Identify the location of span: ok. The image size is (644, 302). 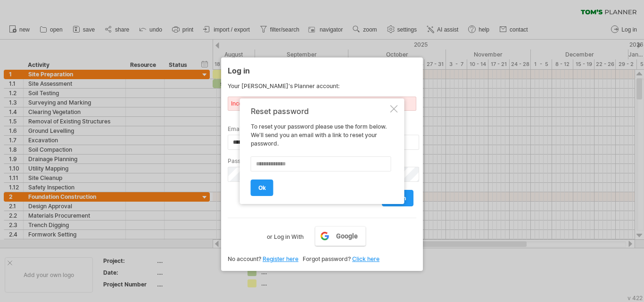
(262, 188).